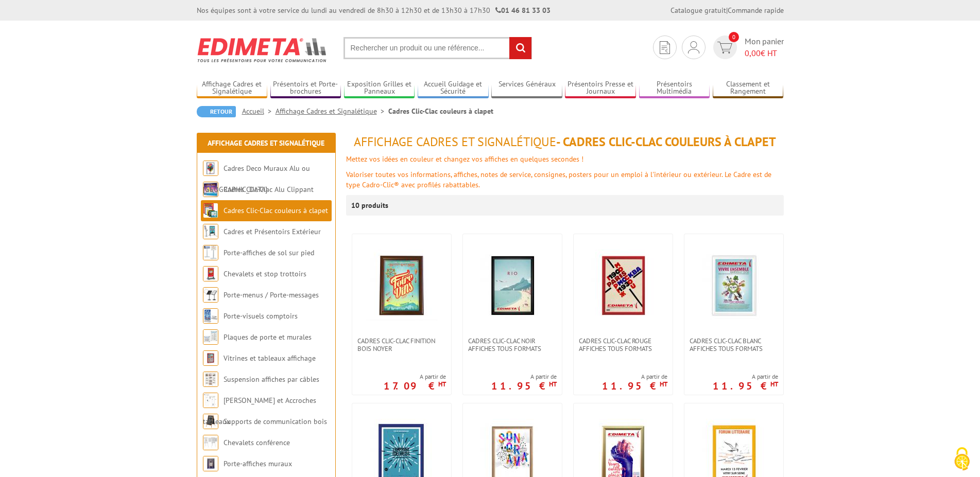  Describe the element at coordinates (210, 463) in the screenshot. I see `img: Porte-affiches muraux` at that location.